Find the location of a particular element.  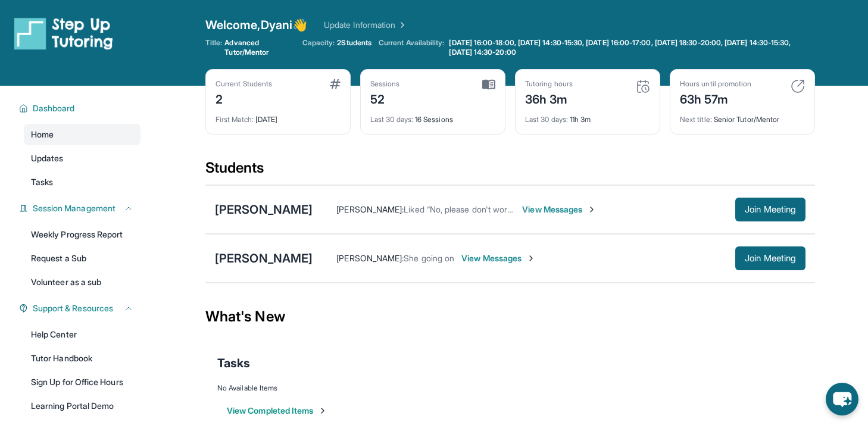

a: Request a Sub is located at coordinates (82, 259).